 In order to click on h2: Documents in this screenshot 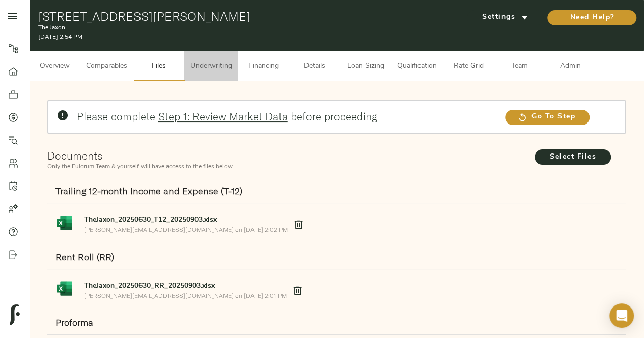, I will do `click(288, 156)`.